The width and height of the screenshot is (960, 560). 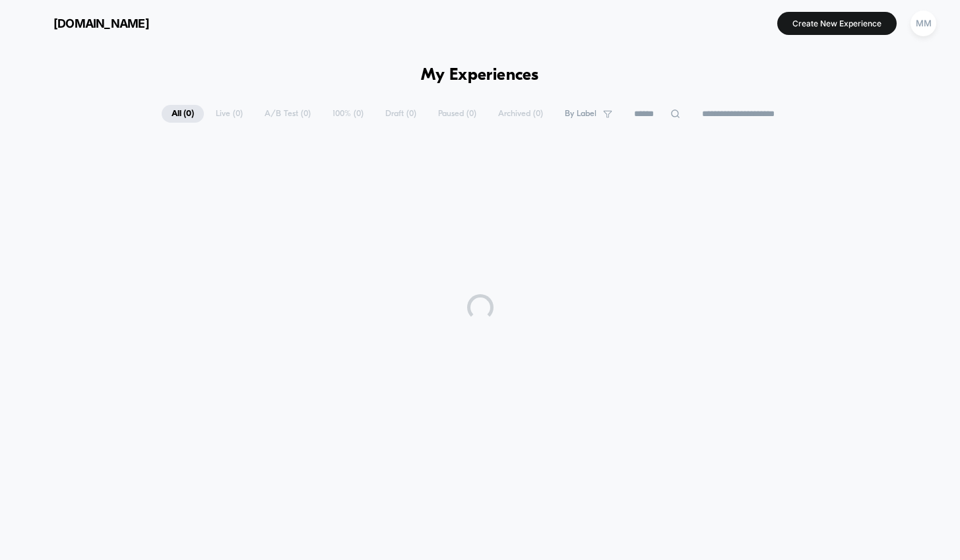 What do you see at coordinates (581, 114) in the screenshot?
I see `span: By Label` at bounding box center [581, 114].